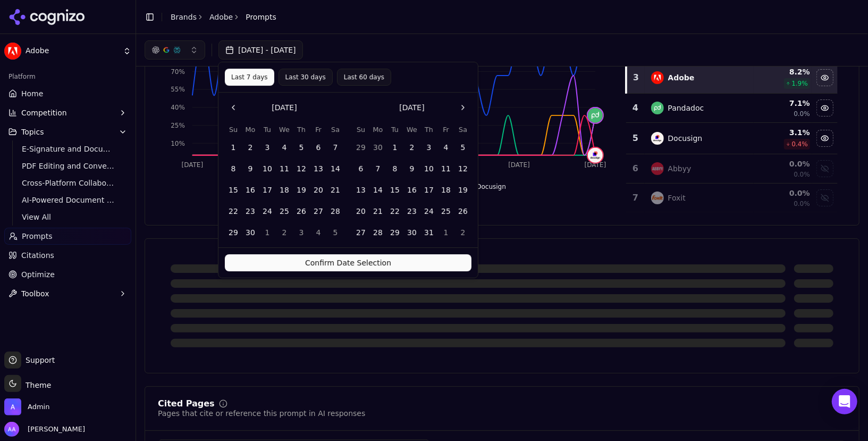 The height and width of the screenshot is (441, 868). What do you see at coordinates (412, 183) in the screenshot?
I see `table: July 2025` at bounding box center [412, 183].